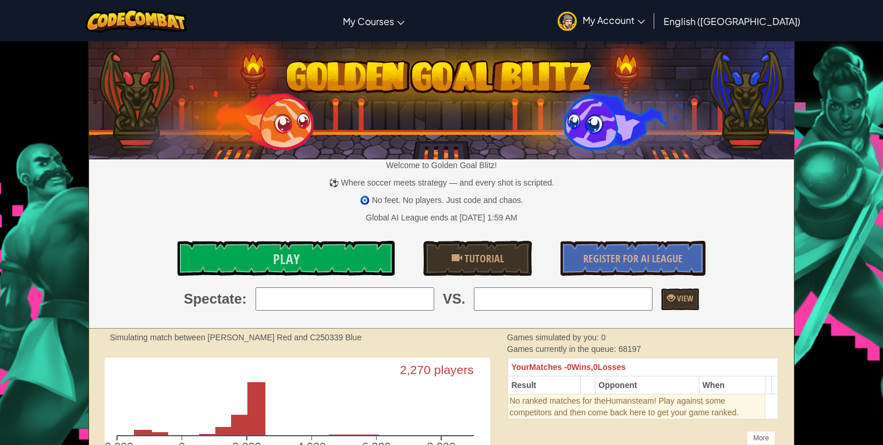 The width and height of the screenshot is (883, 445). I want to click on a: My Account, so click(602, 20).